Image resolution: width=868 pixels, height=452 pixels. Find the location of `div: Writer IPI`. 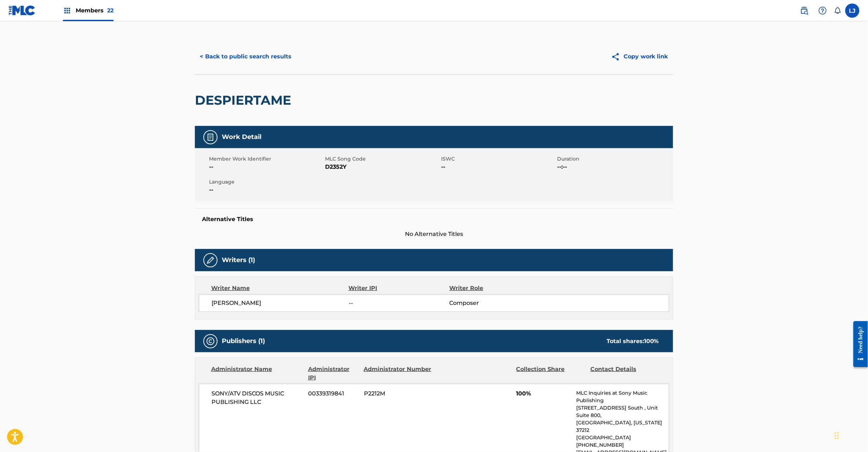

div: Writer IPI is located at coordinates (399, 288).